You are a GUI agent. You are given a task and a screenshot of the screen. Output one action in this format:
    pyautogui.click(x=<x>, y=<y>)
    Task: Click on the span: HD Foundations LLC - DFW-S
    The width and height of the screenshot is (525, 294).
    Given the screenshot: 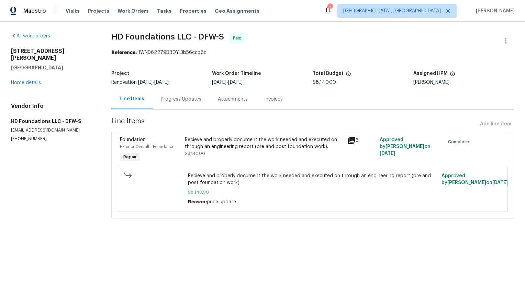 What is the action you would take?
    pyautogui.click(x=168, y=37)
    